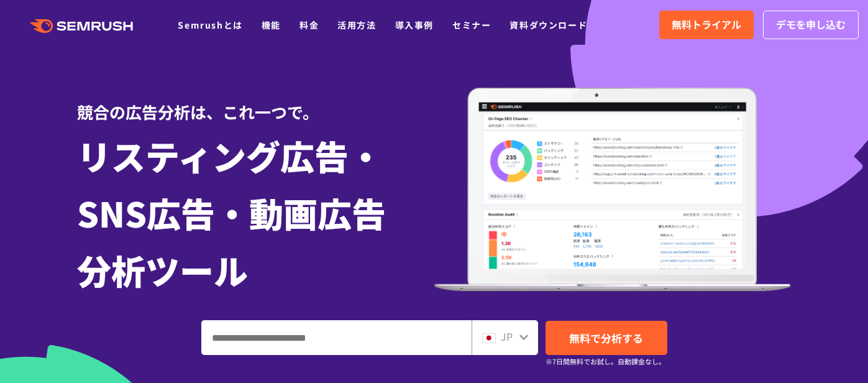 The width and height of the screenshot is (868, 383). What do you see at coordinates (210, 25) in the screenshot?
I see `a: Semrushとは` at bounding box center [210, 25].